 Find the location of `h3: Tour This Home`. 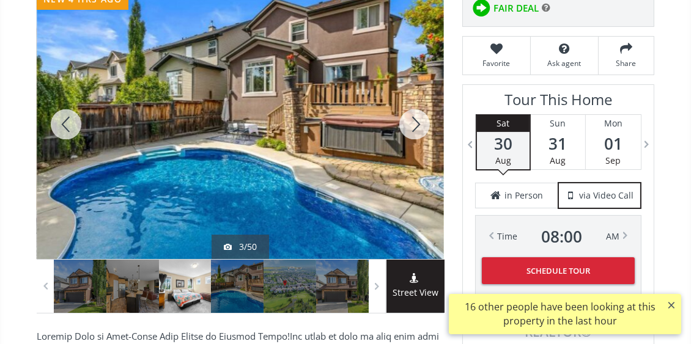

h3: Tour This Home is located at coordinates (558, 103).